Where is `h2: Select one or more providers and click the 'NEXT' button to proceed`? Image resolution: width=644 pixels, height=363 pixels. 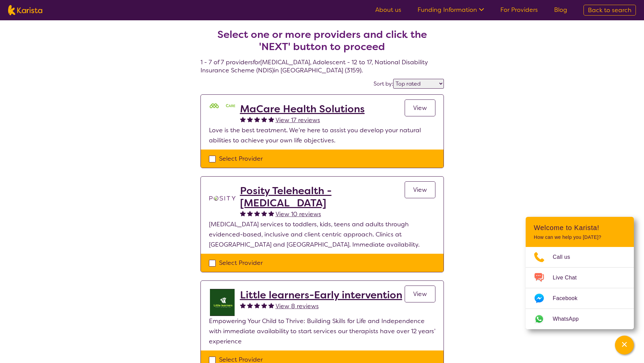 h2: Select one or more providers and click the 'NEXT' button to proceed is located at coordinates (322, 40).